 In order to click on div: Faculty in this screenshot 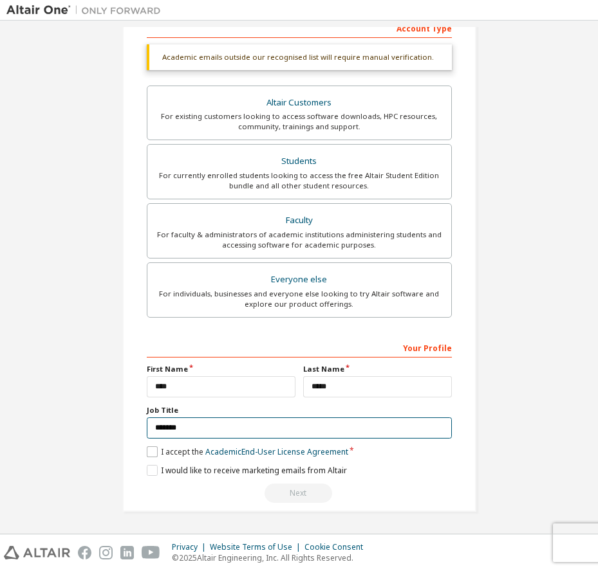, I will do `click(299, 221)`.